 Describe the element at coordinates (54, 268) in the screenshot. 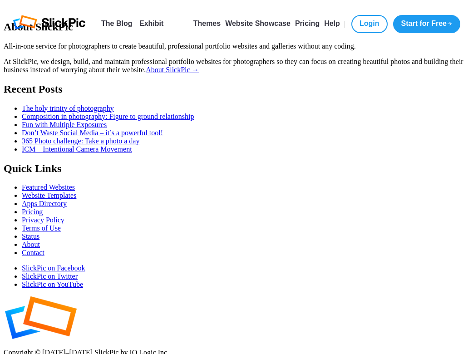

I see `a: SlickPic on Facebook` at that location.